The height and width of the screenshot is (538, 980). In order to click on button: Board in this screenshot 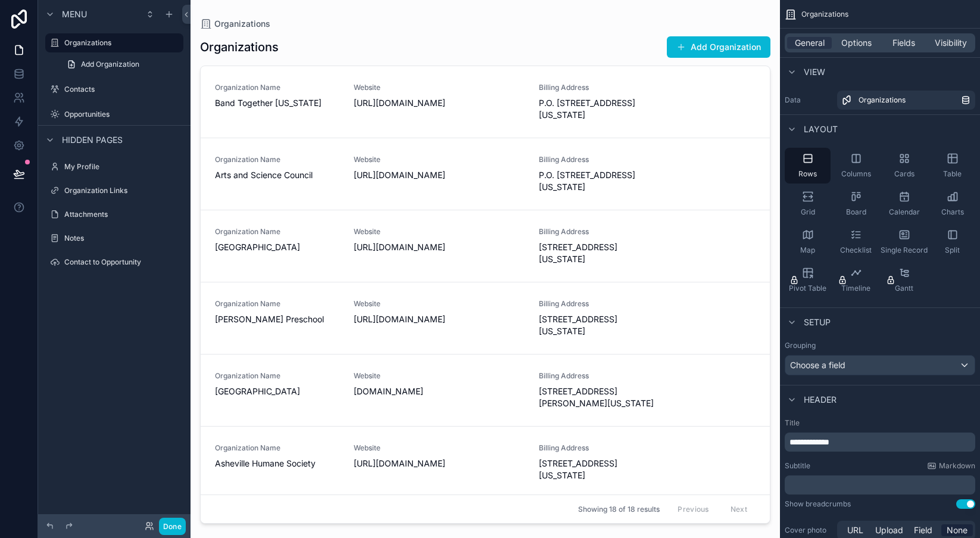, I will do `click(856, 204)`.